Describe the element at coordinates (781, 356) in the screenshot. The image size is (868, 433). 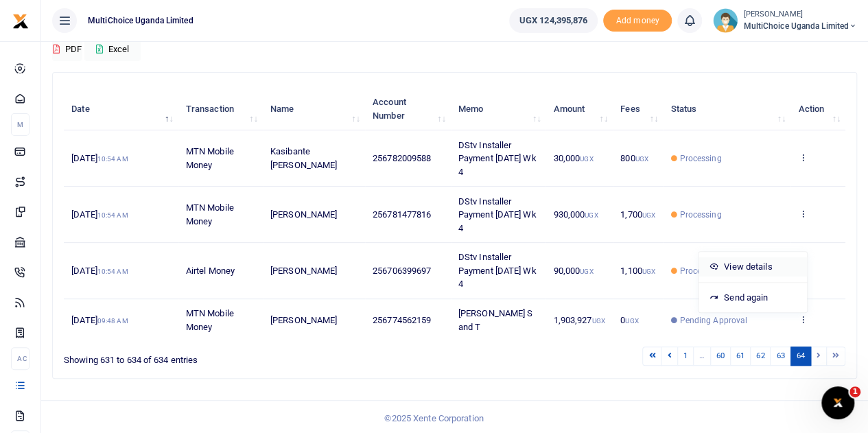
I see `a: 63` at that location.